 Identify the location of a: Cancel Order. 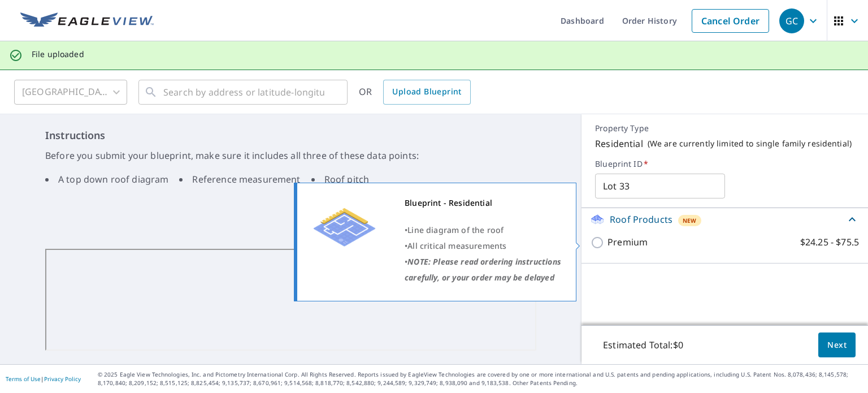
(729, 21).